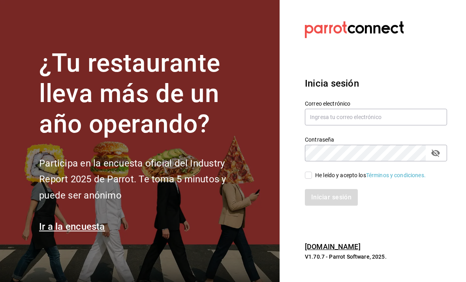 This screenshot has height=282, width=466. Describe the element at coordinates (72, 226) in the screenshot. I see `a: Ir a la encuesta` at that location.